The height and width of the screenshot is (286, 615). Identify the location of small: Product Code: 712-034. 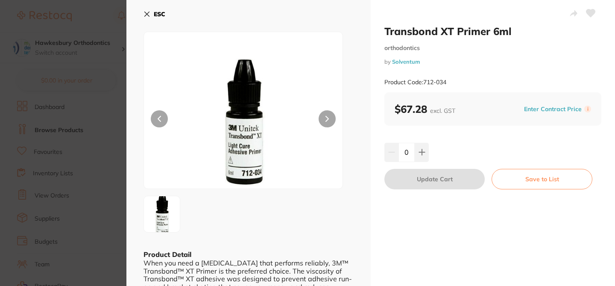
(415, 82).